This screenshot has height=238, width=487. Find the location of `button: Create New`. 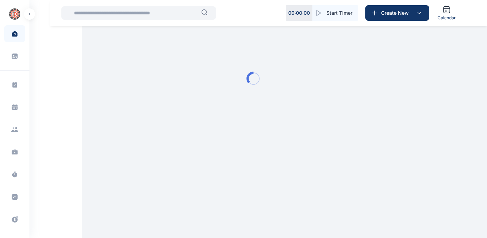

button: Create New is located at coordinates (397, 13).